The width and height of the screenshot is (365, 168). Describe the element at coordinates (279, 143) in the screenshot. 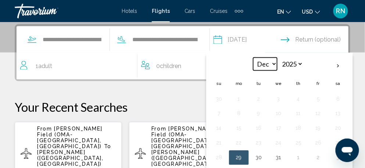

I see `button: Day 24` at that location.